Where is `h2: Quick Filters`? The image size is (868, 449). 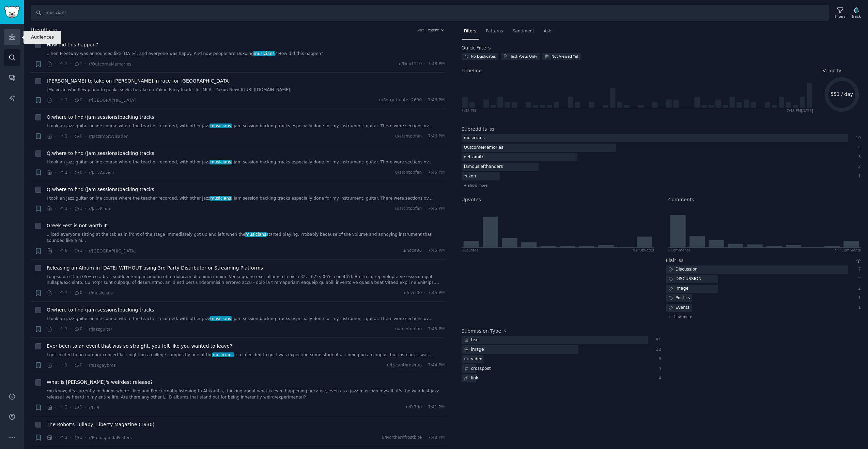
h2: Quick Filters is located at coordinates (476, 48).